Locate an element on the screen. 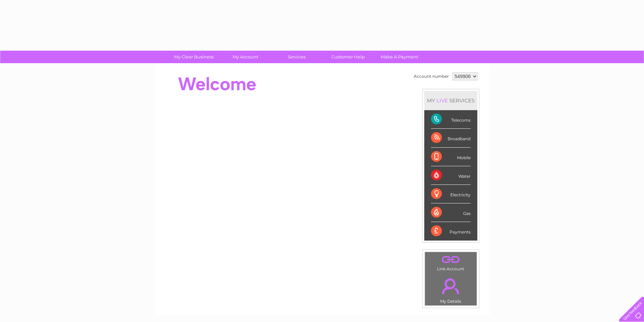 The image size is (644, 322). div: MY SERVICES is located at coordinates (450, 100).